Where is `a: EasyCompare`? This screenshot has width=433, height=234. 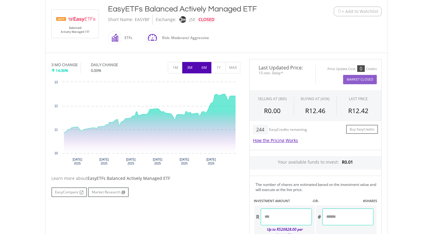 a: EasyCompare is located at coordinates (69, 192).